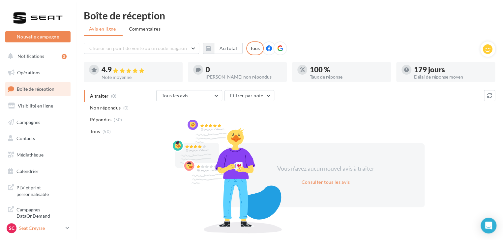 The height and width of the screenshot is (240, 503). Describe the element at coordinates (138, 48) in the screenshot. I see `span: Choisir un point de vente ou un code magasin` at that location.